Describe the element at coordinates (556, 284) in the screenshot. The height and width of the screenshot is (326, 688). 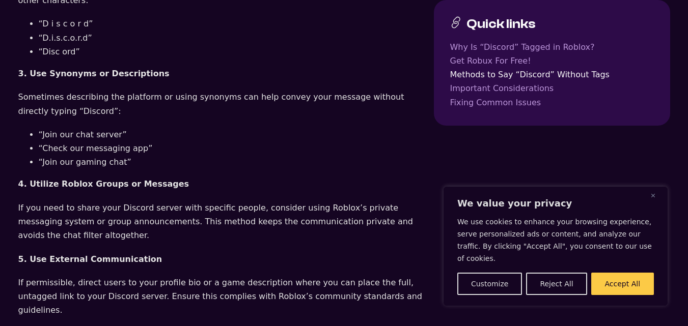
I see `button: Reject All` at that location.